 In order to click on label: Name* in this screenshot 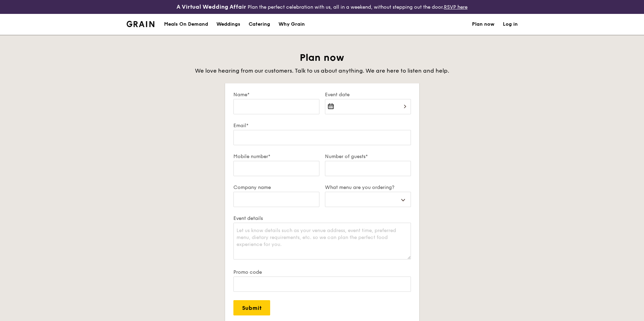, I will do `click(276, 94)`.